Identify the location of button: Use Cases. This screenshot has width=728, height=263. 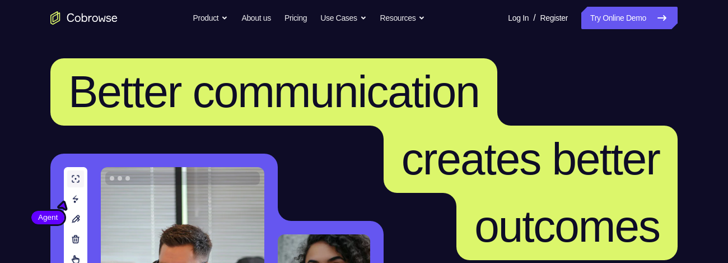
(343, 18).